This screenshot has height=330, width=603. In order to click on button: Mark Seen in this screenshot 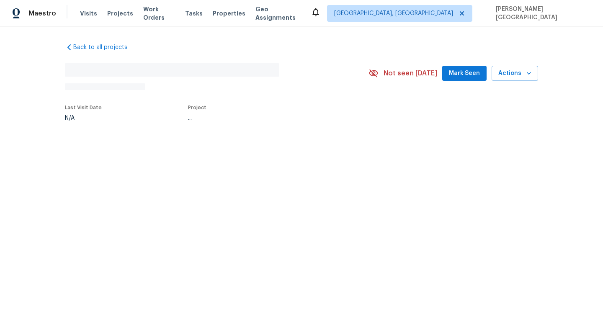, I will do `click(464, 73)`.